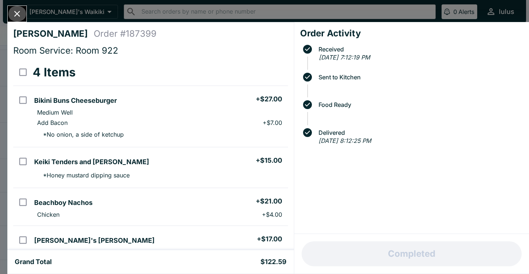  What do you see at coordinates (83, 175) in the screenshot?
I see `p: * Honey mustard dipping sauce` at bounding box center [83, 175].